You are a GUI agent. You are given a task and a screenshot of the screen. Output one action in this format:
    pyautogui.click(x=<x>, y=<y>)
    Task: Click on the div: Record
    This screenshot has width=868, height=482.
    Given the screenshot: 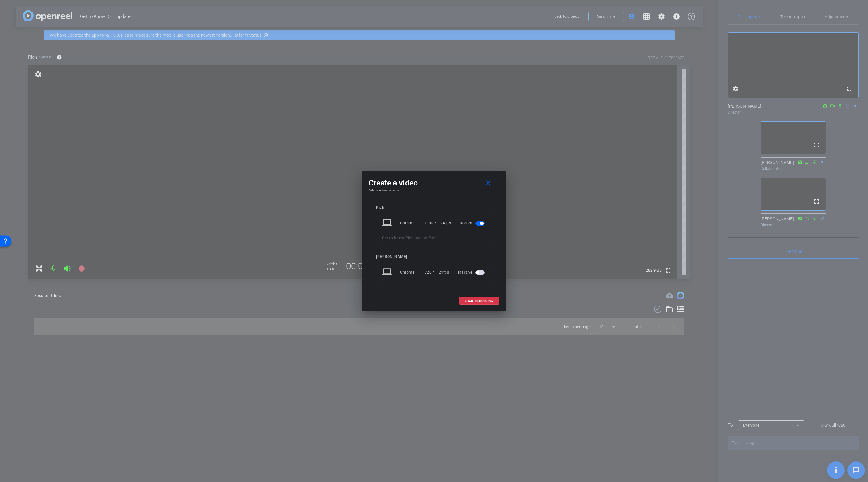 What is the action you would take?
    pyautogui.click(x=473, y=223)
    